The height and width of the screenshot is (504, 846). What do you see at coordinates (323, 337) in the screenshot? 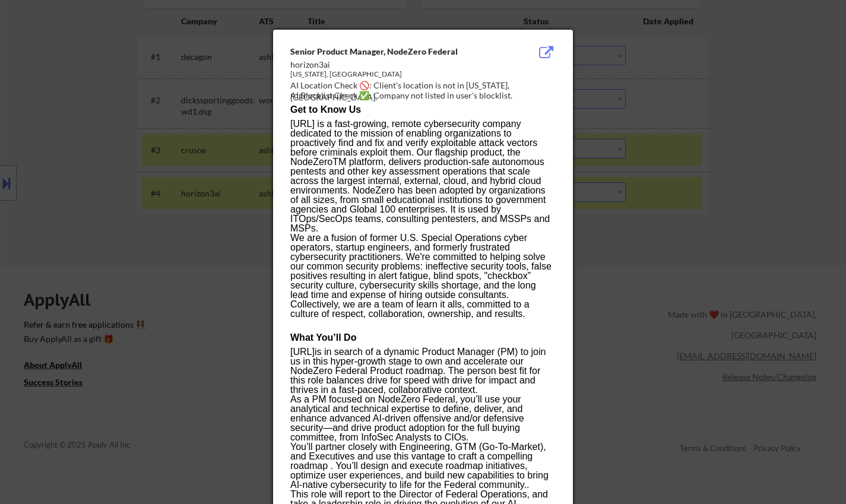
I see `strong: What You’ll Do` at bounding box center [323, 337].